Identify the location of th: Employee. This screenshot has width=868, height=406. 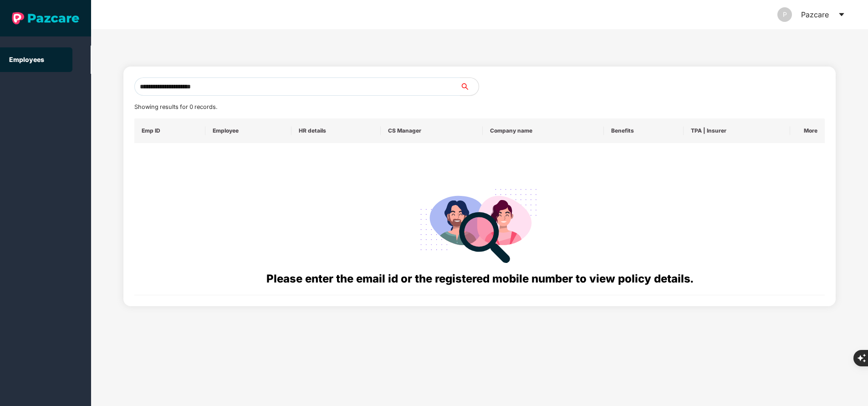
(249, 131).